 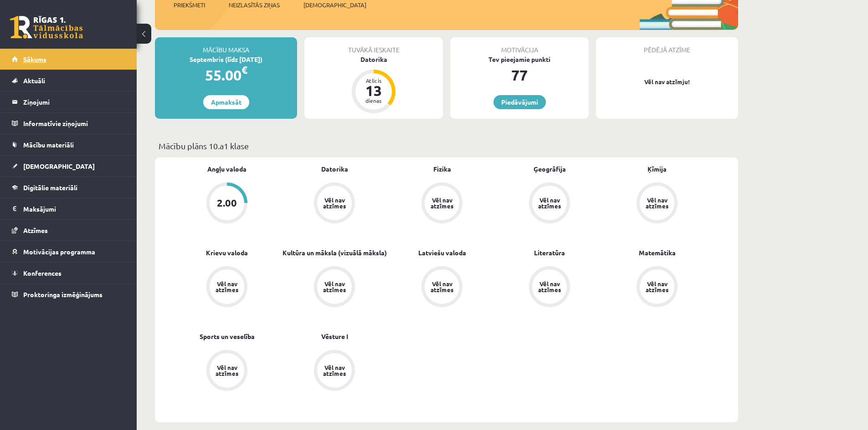 What do you see at coordinates (374, 81) in the screenshot?
I see `div: Atlicis` at bounding box center [374, 81].